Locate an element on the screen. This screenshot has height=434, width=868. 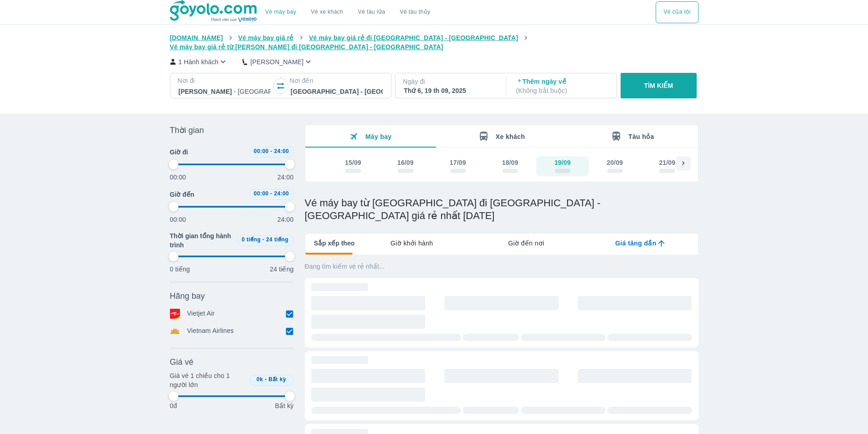
span: Vé máy bay giá rẻ is located at coordinates (266, 38).